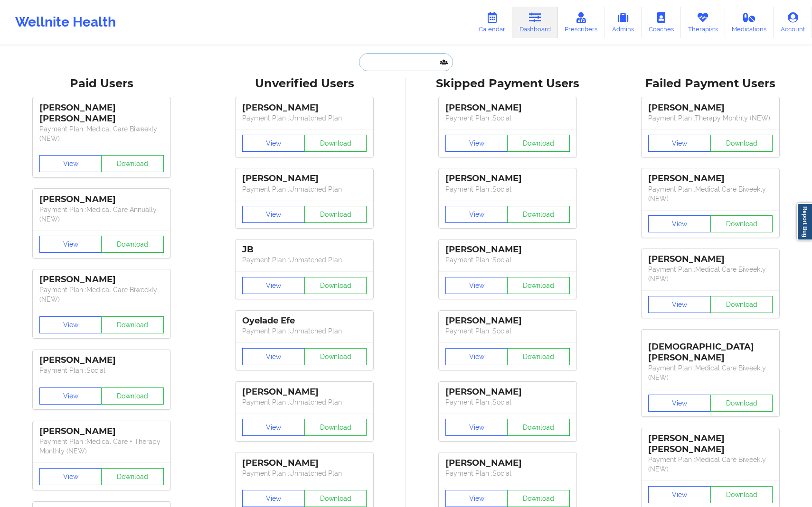  What do you see at coordinates (804, 221) in the screenshot?
I see `a: Report Bug` at bounding box center [804, 221].